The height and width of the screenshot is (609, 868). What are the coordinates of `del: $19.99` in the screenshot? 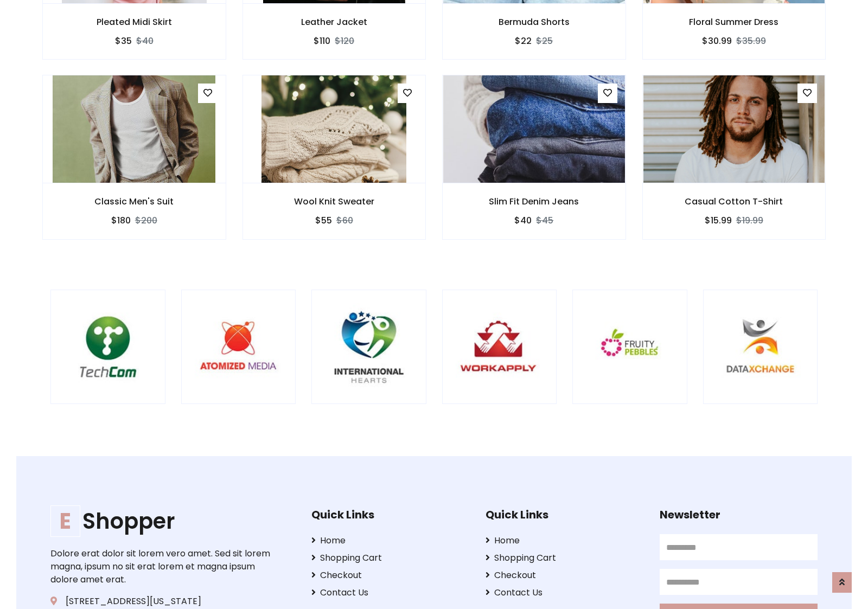 It's located at (750, 220).